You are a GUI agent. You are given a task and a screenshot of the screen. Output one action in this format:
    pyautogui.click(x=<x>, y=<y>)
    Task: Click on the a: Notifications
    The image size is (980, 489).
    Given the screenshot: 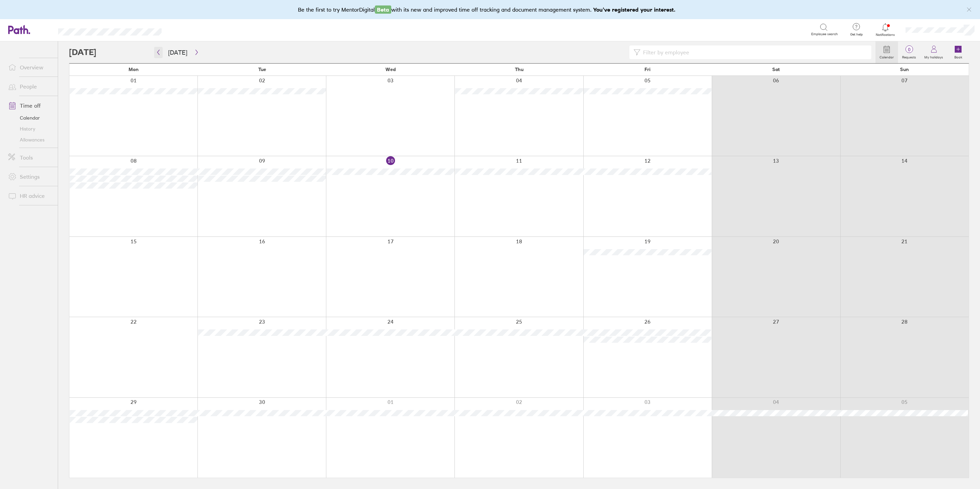 What is the action you would take?
    pyautogui.click(x=886, y=30)
    